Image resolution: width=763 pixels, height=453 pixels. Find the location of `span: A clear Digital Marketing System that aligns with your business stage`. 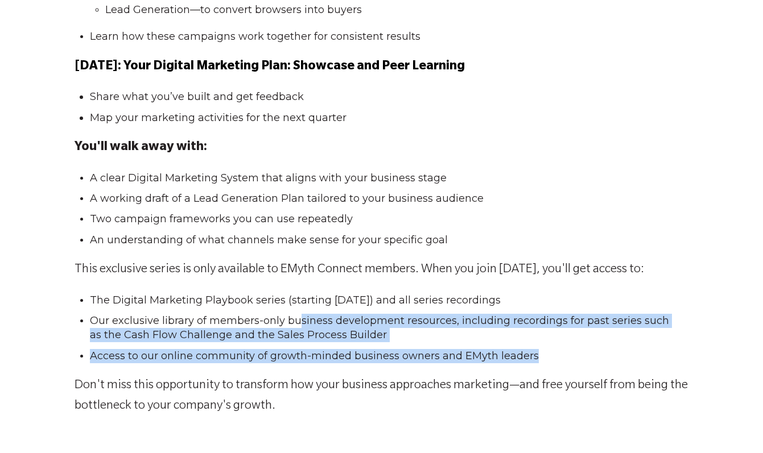

span: A clear Digital Marketing System that aligns with your business stage is located at coordinates (268, 178).